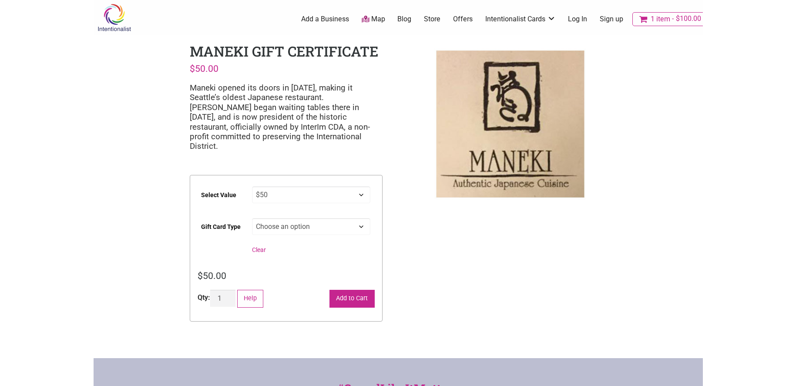 The width and height of the screenshot is (796, 386). What do you see at coordinates (644, 19) in the screenshot?
I see `i: Cart` at bounding box center [644, 19].